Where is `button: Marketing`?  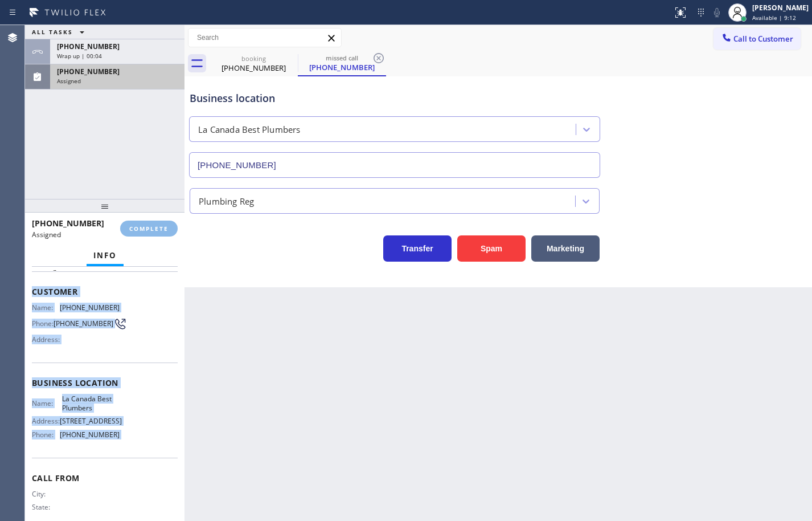 button: Marketing is located at coordinates (566, 249).